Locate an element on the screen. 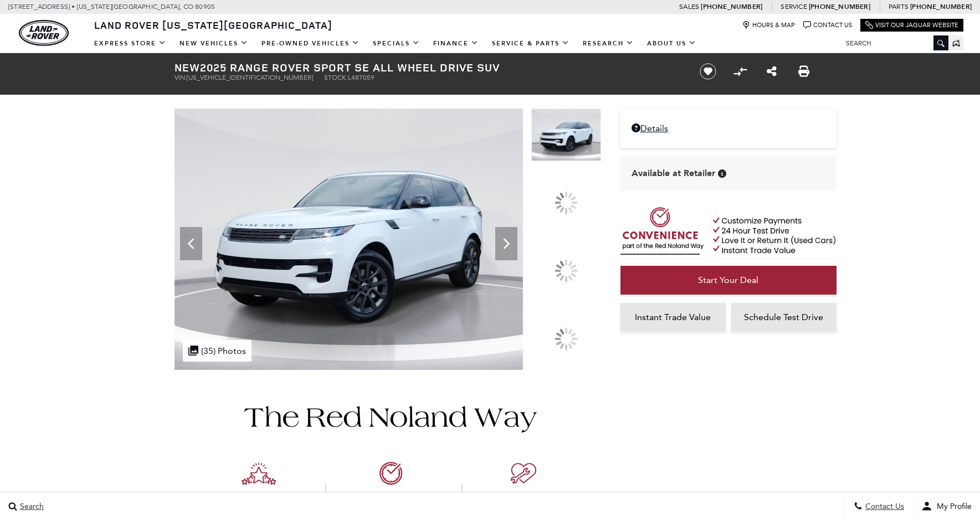 This screenshot has height=520, width=980. span: Sales is located at coordinates (689, 6).